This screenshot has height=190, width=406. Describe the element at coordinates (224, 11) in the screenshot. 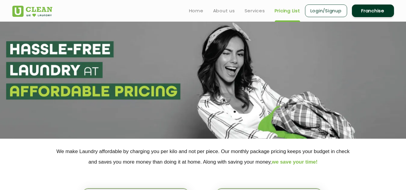

I see `a: About us` at that location.